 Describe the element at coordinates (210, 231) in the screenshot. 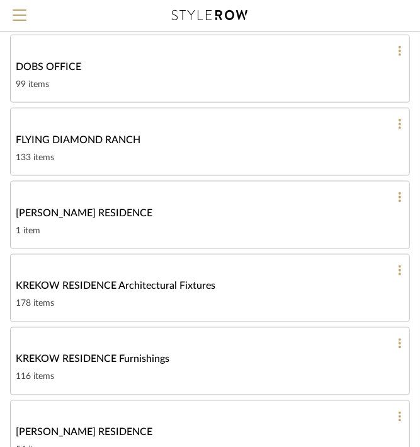

I see `div: 1 item` at that location.